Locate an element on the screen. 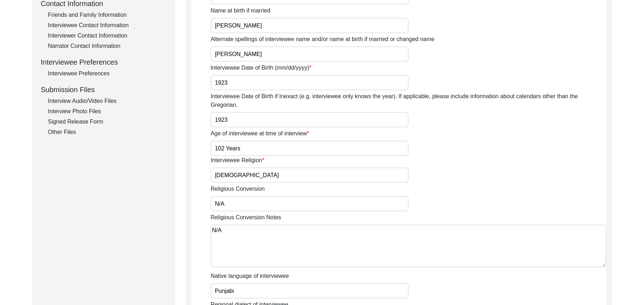 This screenshot has width=644, height=305. label: Religious Conversion is located at coordinates (237, 189).